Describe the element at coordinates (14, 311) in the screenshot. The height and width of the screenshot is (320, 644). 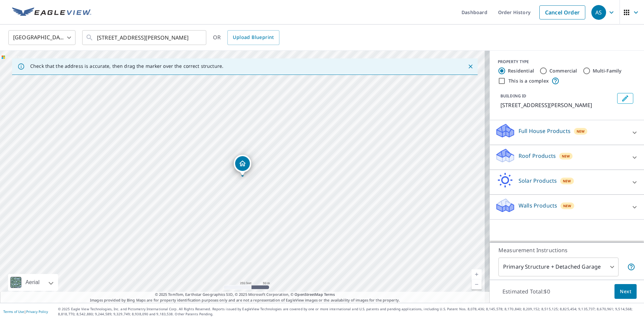
I see `a: Terms of Use` at that location.